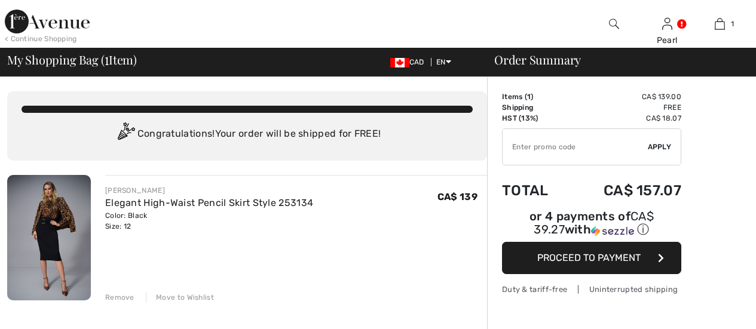 Image resolution: width=756 pixels, height=329 pixels. Describe the element at coordinates (591, 226) in the screenshot. I see `div: or 4 payments ofCA$ 39.27withSezzle Click to learn more about Sezzle` at that location.